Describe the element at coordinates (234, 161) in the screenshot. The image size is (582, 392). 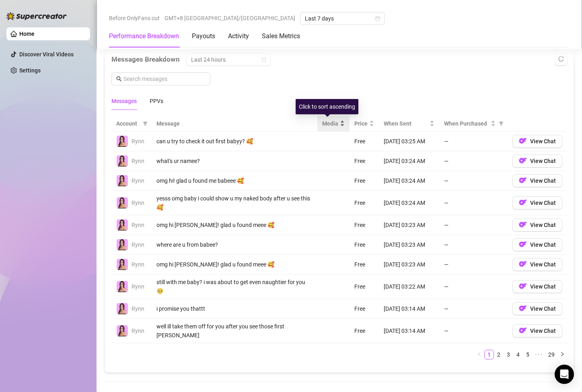
I see `div: what's ur namee?` at that location.